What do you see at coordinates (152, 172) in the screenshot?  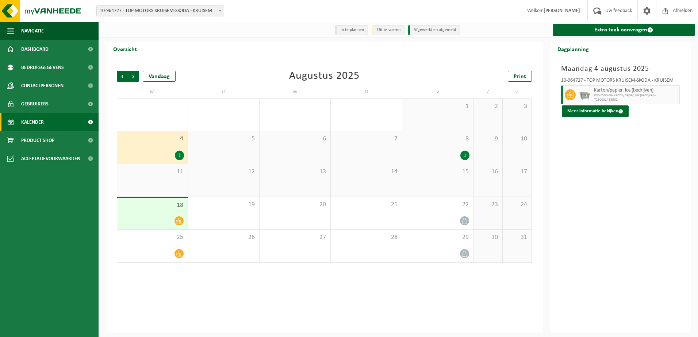 I see `span: 11` at bounding box center [152, 172].